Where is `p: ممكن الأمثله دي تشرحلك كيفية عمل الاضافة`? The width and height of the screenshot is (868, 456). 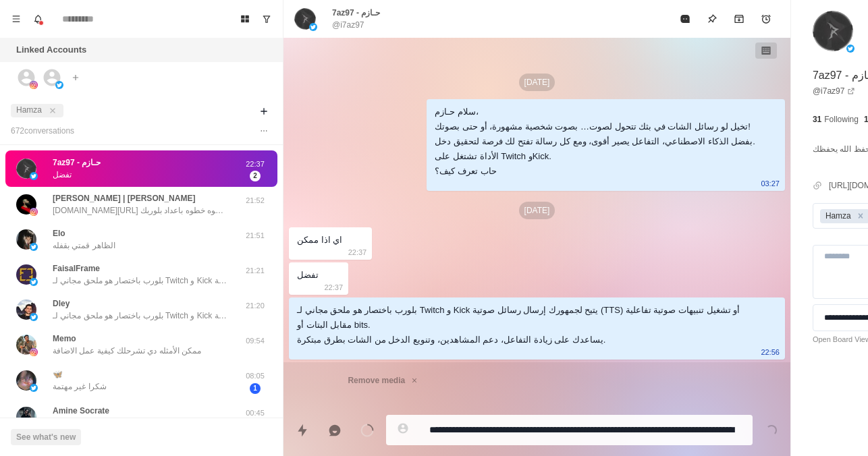
p: ممكن الأمثله دي تشرحلك كيفية عمل الاضافة is located at coordinates (127, 351).